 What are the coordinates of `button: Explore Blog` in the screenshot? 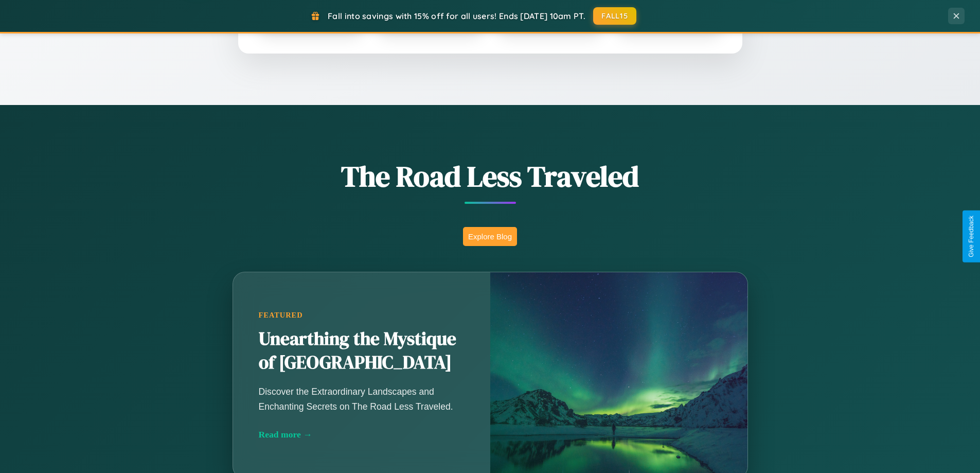 It's located at (490, 236).